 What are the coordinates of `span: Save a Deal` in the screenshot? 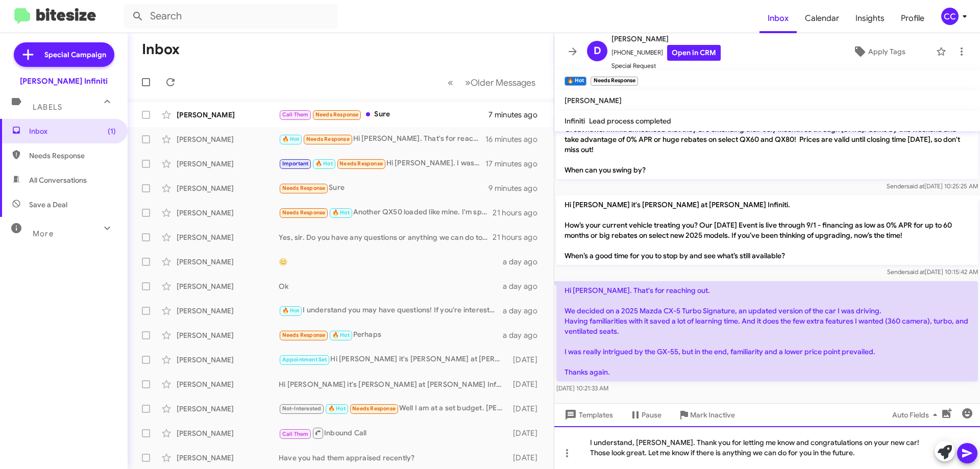 It's located at (48, 205).